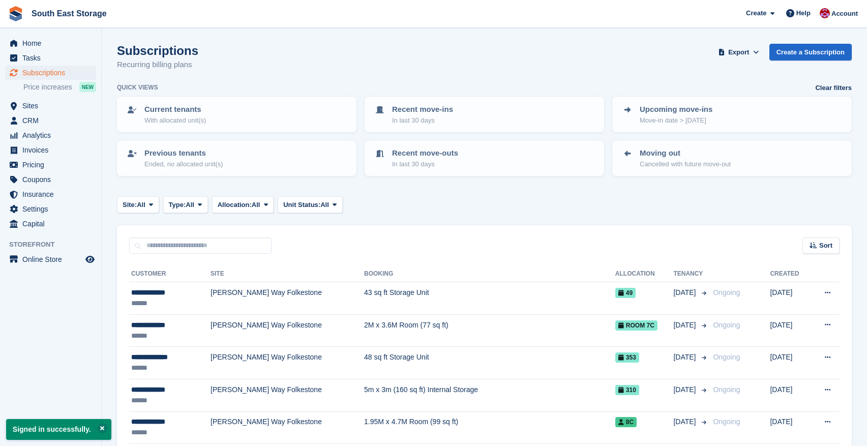 This screenshot has width=867, height=446. What do you see at coordinates (626, 422) in the screenshot?
I see `span: 8C` at bounding box center [626, 422].